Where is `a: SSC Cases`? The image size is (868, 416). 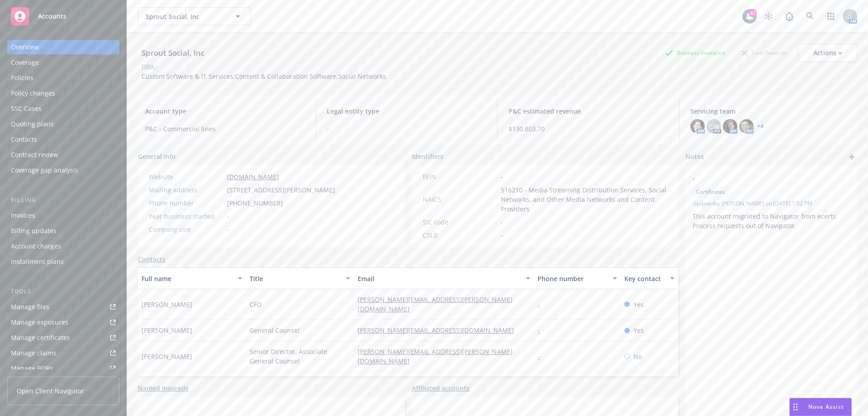
a: SSC Cases is located at coordinates (63, 109).